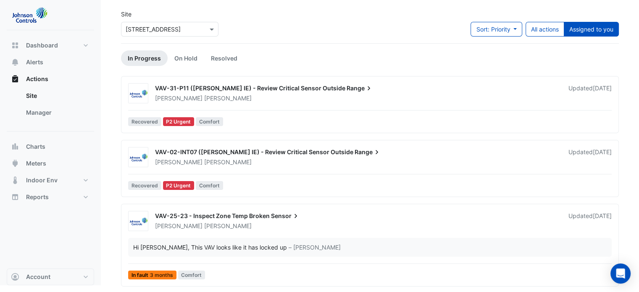  Describe the element at coordinates (57, 113) in the screenshot. I see `a: Manager` at that location.